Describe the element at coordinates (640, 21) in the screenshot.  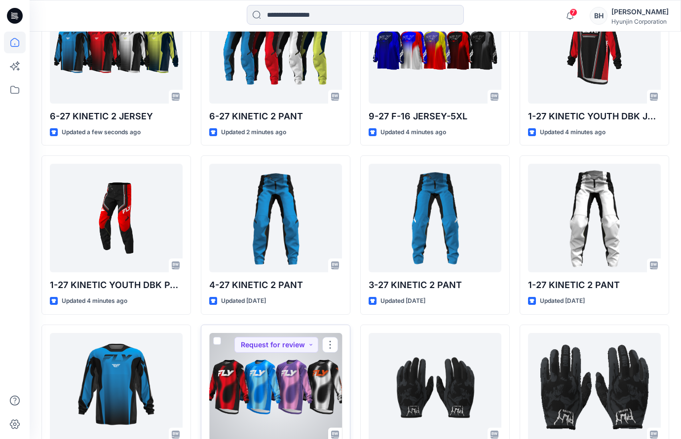
I see `div: Hyunjin Corporation` at that location.